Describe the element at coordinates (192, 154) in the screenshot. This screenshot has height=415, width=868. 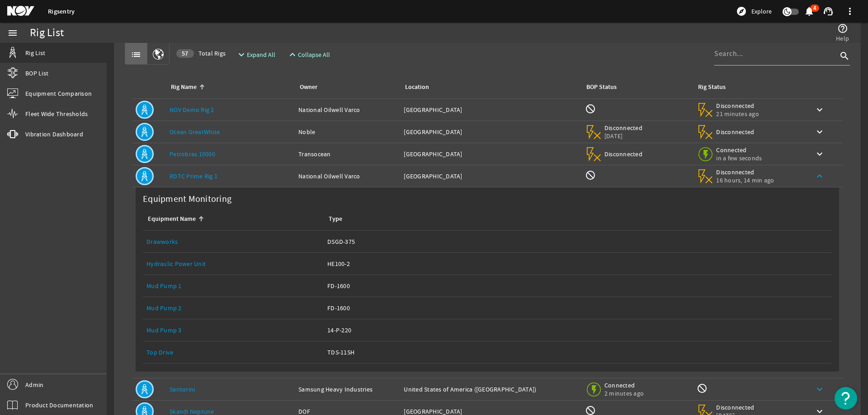
I see `a: Petrobras 10000` at that location.